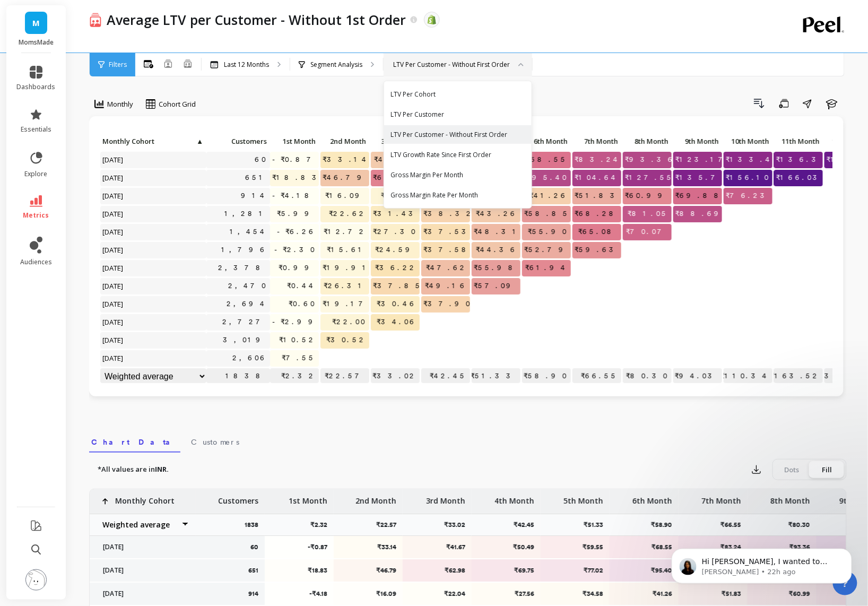 The image size is (868, 606). Describe the element at coordinates (294, 376) in the screenshot. I see `p: ₹2.32` at that location.